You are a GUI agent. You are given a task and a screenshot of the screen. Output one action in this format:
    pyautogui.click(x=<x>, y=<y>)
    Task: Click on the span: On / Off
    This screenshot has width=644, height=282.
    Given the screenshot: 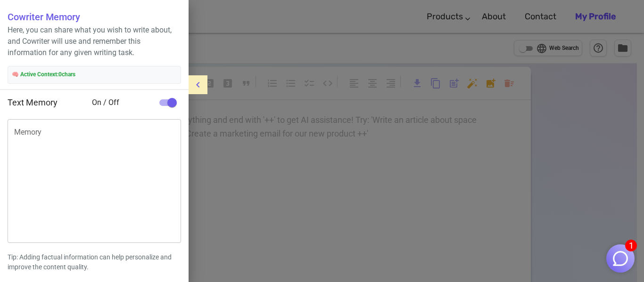 What is the action you would take?
    pyautogui.click(x=122, y=103)
    